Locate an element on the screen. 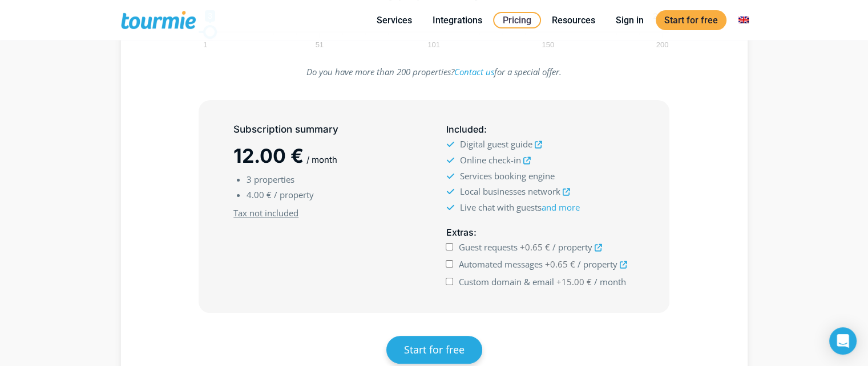 This screenshot has height=366, width=868. span: Start for free is located at coordinates (434, 350).